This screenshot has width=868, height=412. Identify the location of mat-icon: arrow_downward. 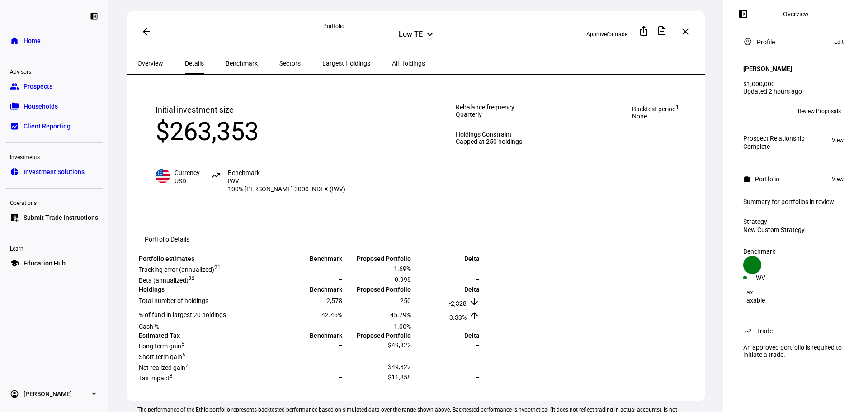
(474, 301).